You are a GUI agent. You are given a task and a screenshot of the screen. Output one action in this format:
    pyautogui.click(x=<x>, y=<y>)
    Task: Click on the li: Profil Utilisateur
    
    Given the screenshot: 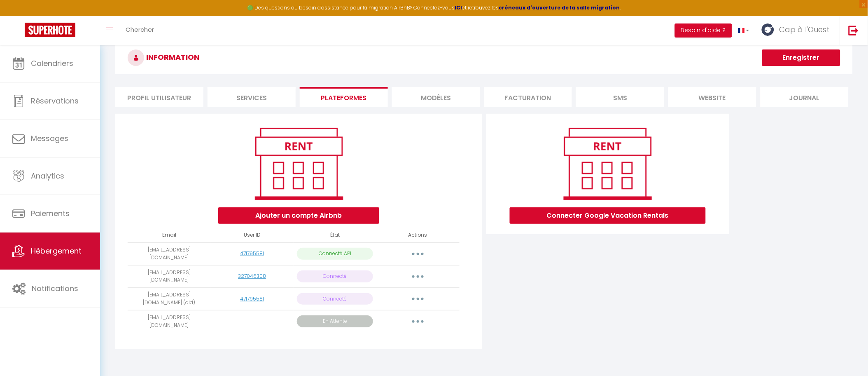 What is the action you would take?
    pyautogui.click(x=160, y=97)
    